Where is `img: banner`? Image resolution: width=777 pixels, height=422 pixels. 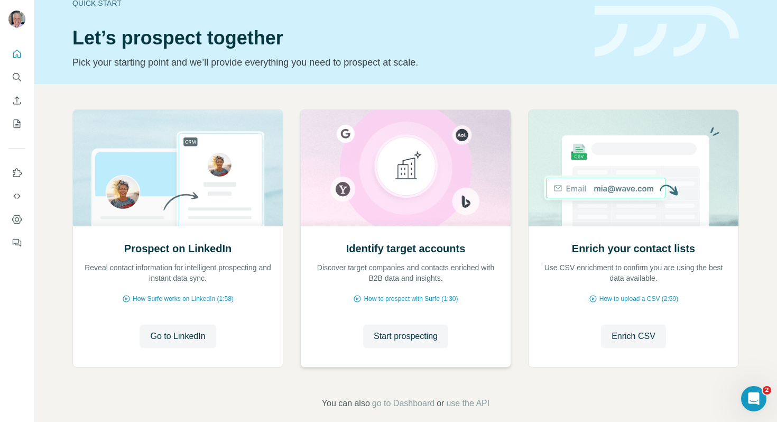
img: banner is located at coordinates (666, 31).